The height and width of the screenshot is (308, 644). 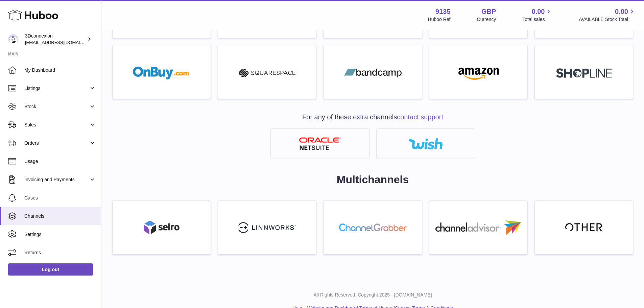 What do you see at coordinates (372, 179) in the screenshot?
I see `h2: Multichannels` at bounding box center [372, 179].